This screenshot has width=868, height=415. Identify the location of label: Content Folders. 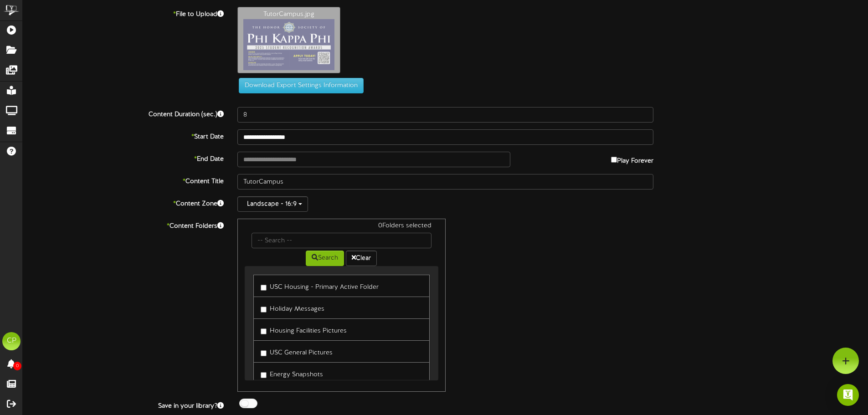
(123, 224).